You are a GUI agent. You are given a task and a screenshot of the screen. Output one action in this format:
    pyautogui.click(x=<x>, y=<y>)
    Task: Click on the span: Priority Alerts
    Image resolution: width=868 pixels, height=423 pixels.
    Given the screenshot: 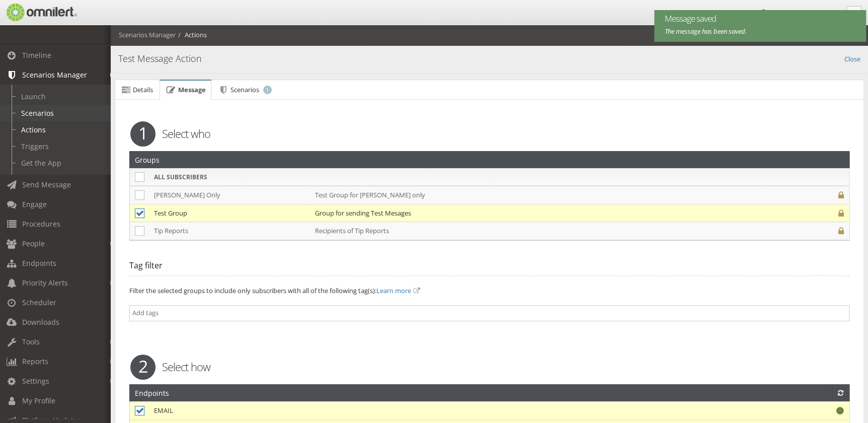 What is the action you would take?
    pyautogui.click(x=45, y=282)
    